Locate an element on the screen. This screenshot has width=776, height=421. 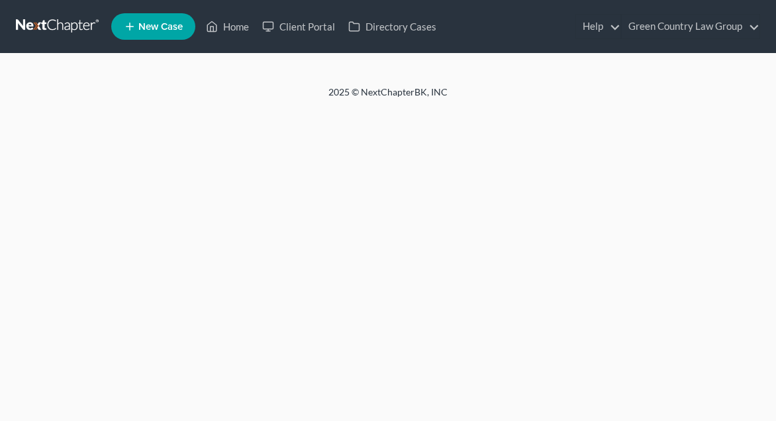
a: Client Portal is located at coordinates (299, 26).